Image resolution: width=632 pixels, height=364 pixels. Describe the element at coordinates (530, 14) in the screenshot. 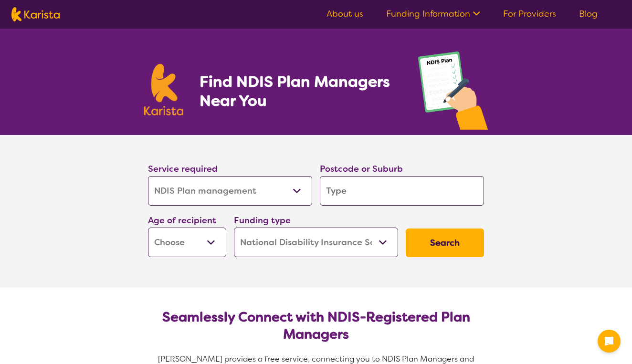

I see `a: For Providers` at that location.